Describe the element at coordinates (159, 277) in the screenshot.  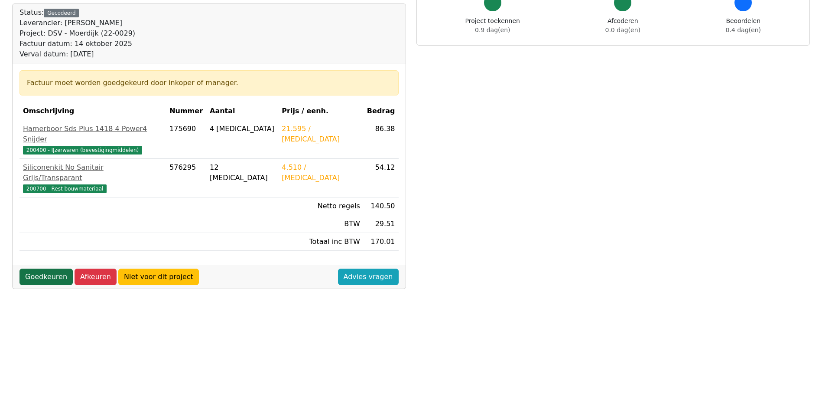
I see `a: Niet voor dit project` at that location.